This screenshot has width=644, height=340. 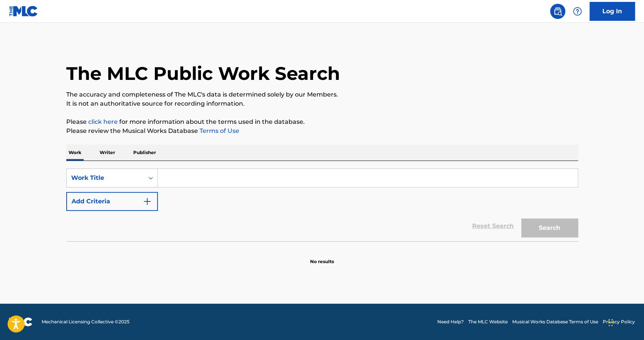 What do you see at coordinates (611, 323) in the screenshot?
I see `div: Drag` at bounding box center [611, 323].